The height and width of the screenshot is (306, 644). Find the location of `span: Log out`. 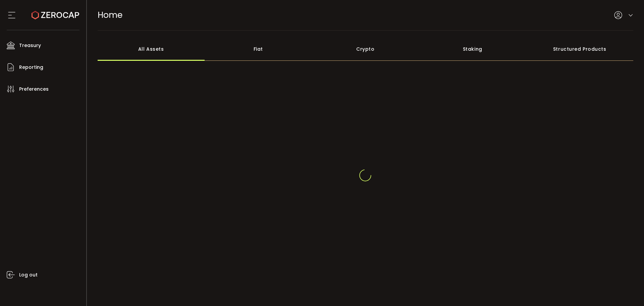

span: Log out is located at coordinates (28, 275).